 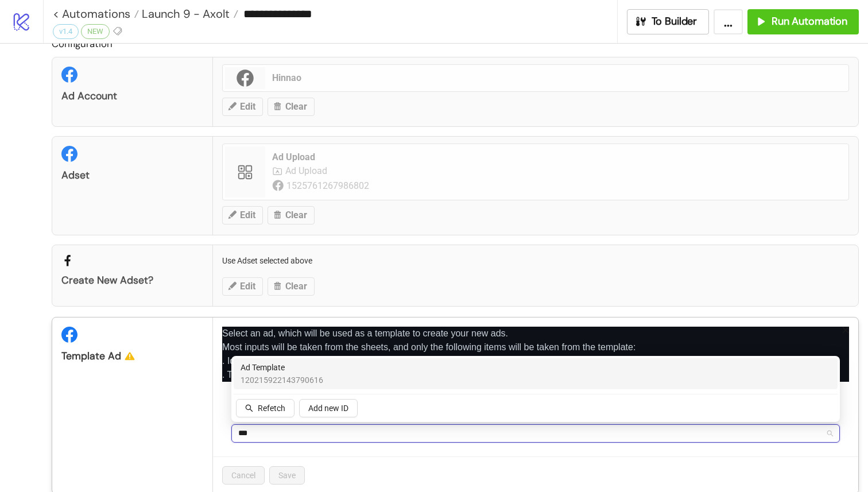 I want to click on span: To Builder, so click(x=674, y=21).